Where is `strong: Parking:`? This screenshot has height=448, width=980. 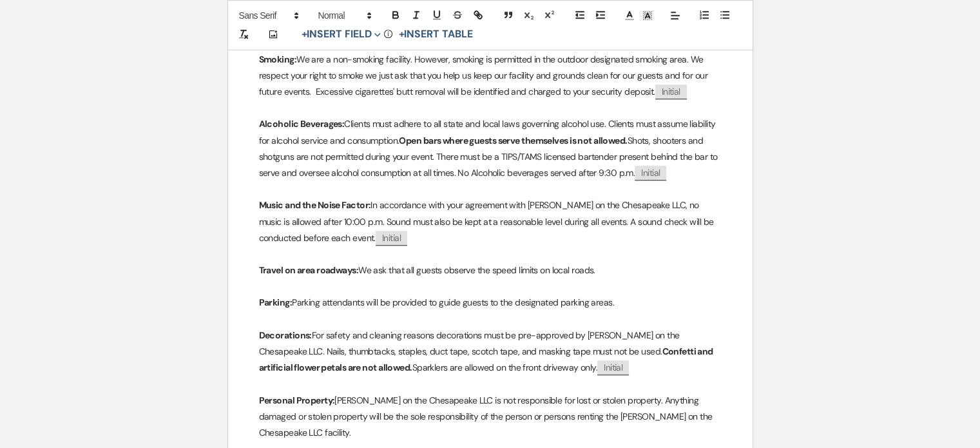
strong: Parking: is located at coordinates (275, 302).